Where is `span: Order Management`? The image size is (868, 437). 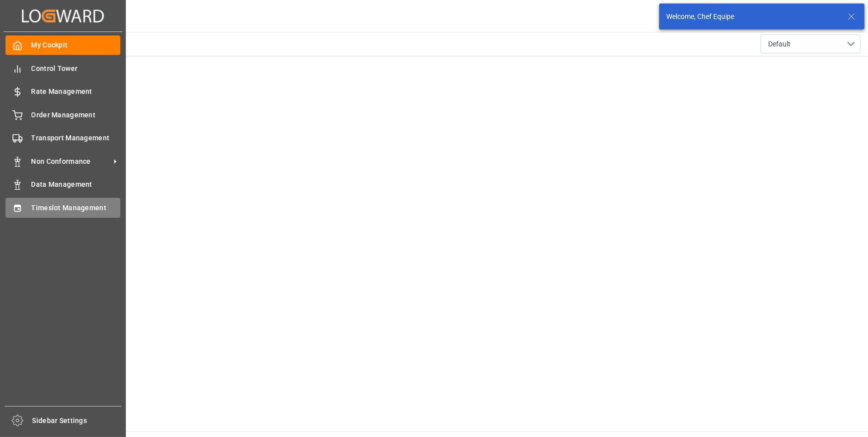
span: Order Management is located at coordinates (76, 114).